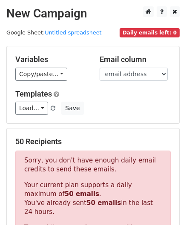 Image resolution: width=186 pixels, height=225 pixels. Describe the element at coordinates (93, 199) in the screenshot. I see `p: Your current plan supports a daily maximum of . You've already sent in the last 24 hours.` at that location.